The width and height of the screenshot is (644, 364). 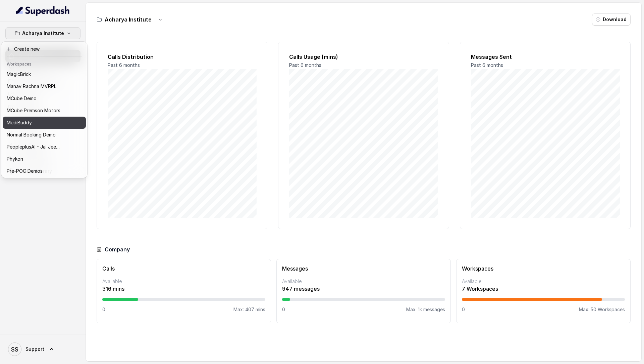 I want to click on div: Acharya Institute, so click(x=44, y=110).